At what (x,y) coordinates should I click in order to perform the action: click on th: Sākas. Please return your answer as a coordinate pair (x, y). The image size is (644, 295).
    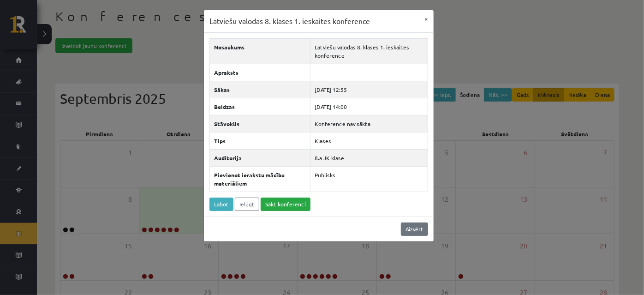
    Looking at the image, I should click on (260, 89).